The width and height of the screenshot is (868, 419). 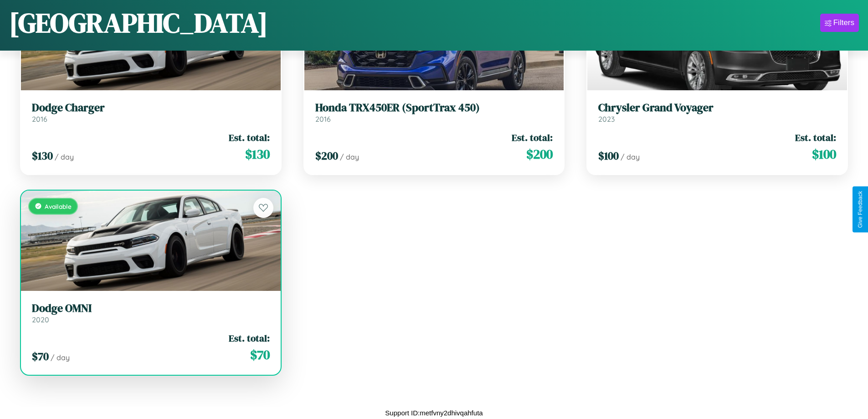 What do you see at coordinates (41, 320) in the screenshot?
I see `span: 2020` at bounding box center [41, 320].